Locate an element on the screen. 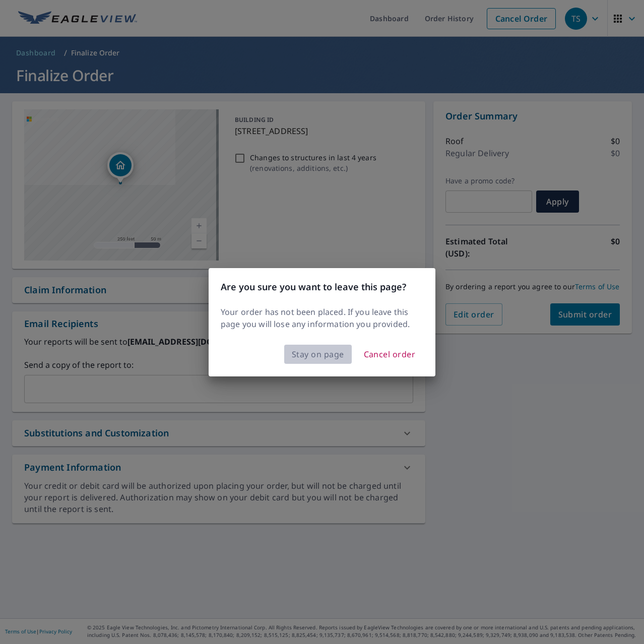  span: Cancel order is located at coordinates (390, 354).